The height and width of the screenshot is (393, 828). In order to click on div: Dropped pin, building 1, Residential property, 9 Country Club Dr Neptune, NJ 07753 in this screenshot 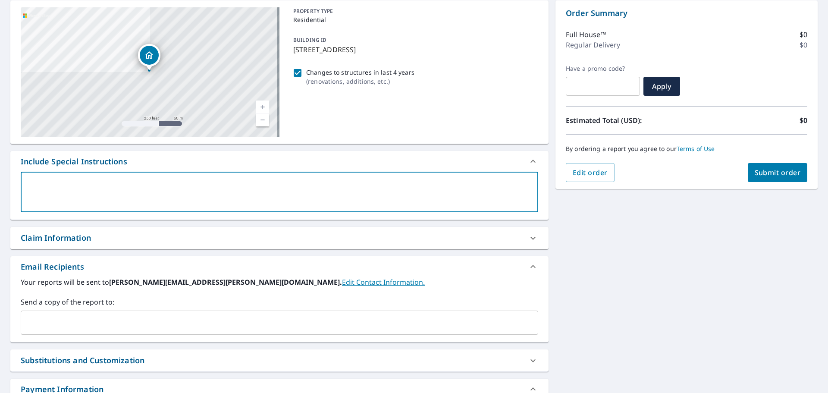, I will do `click(149, 57)`.